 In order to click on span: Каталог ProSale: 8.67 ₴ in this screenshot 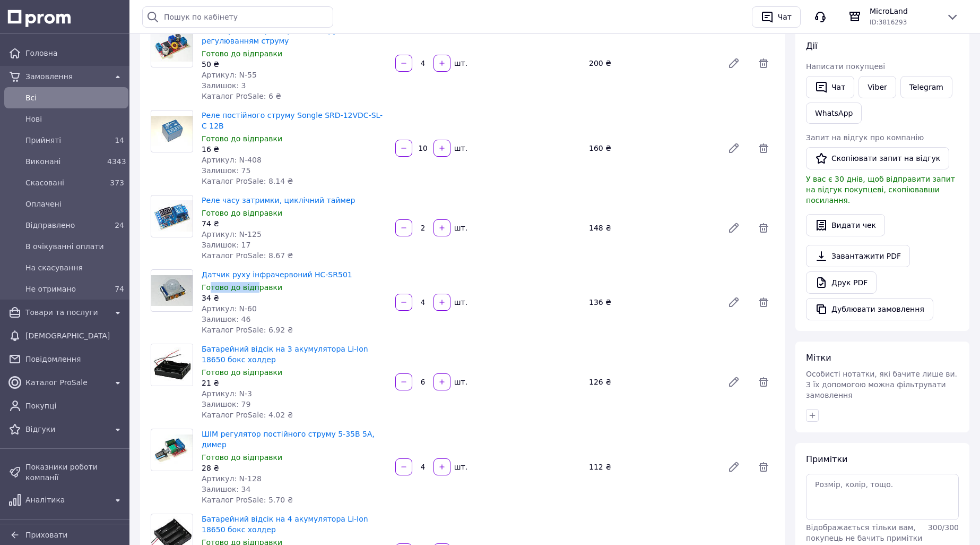, I will do `click(247, 255)`.